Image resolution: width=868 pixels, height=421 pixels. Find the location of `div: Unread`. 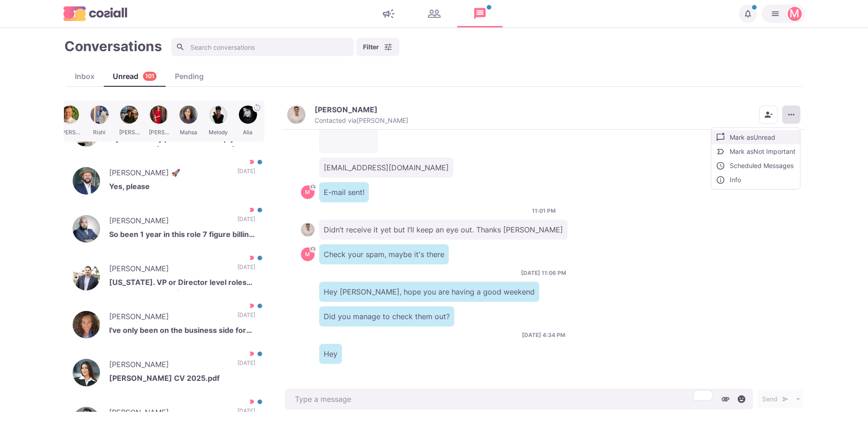

div: Unread is located at coordinates (135, 76).